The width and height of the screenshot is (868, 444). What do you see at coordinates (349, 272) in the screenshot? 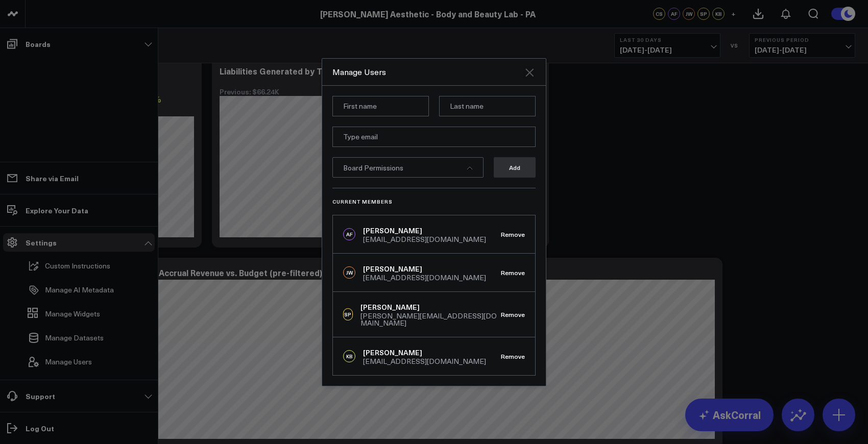
I see `div: JW` at bounding box center [349, 272].